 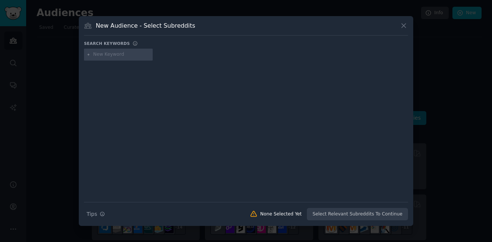 I want to click on button: Tips, so click(x=96, y=214).